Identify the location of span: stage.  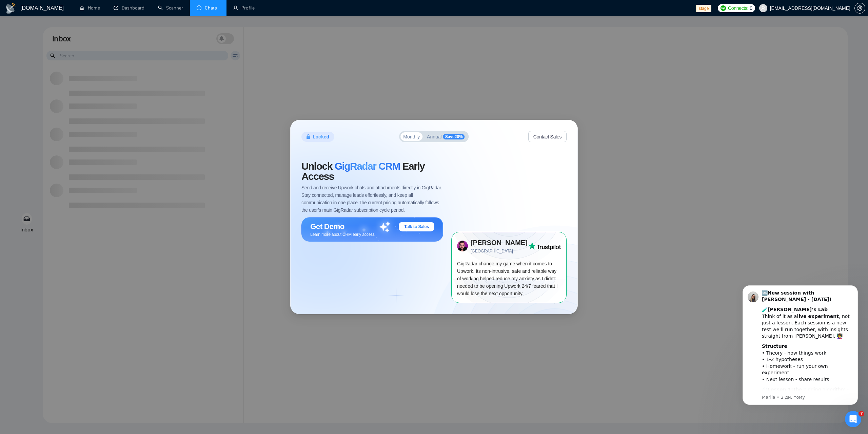
(704, 8).